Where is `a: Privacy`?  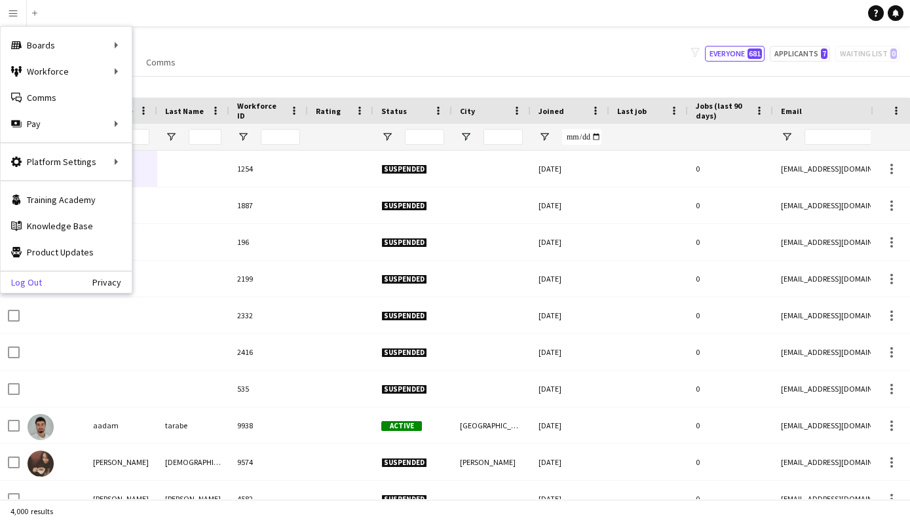
a: Privacy is located at coordinates (112, 282).